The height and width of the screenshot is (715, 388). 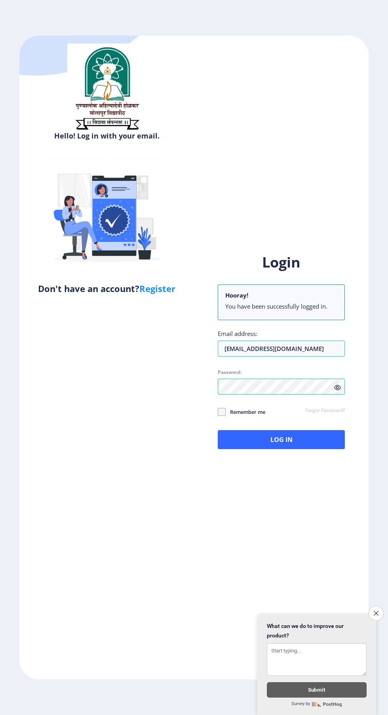 I want to click on h6: Hello! Log in with your email., so click(x=106, y=136).